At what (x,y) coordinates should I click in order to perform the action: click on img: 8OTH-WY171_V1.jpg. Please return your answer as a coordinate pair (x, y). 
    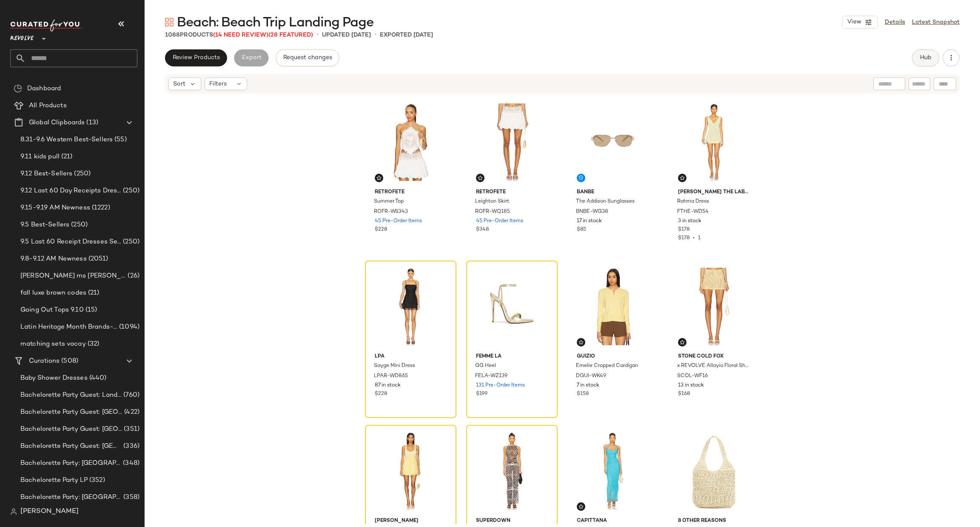
    Looking at the image, I should click on (714, 471).